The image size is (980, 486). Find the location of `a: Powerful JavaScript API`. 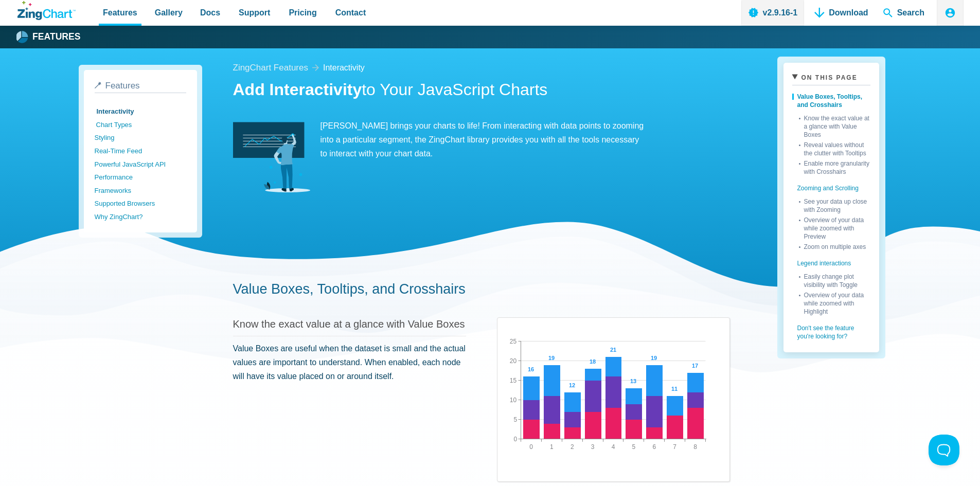

a: Powerful JavaScript API is located at coordinates (141, 164).